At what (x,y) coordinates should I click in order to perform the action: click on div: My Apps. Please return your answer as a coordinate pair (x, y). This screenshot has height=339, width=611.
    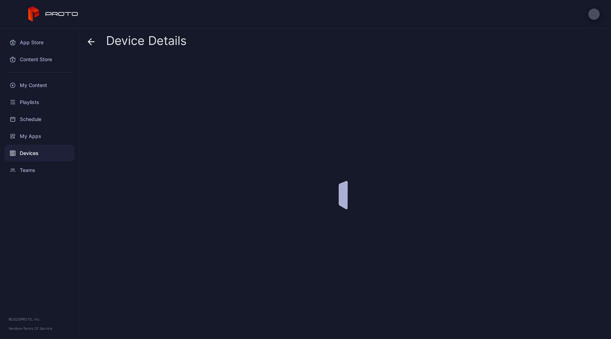
    Looking at the image, I should click on (39, 136).